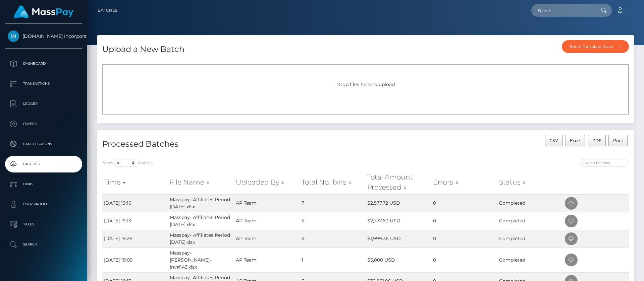  I want to click on button: CSV, so click(554, 141).